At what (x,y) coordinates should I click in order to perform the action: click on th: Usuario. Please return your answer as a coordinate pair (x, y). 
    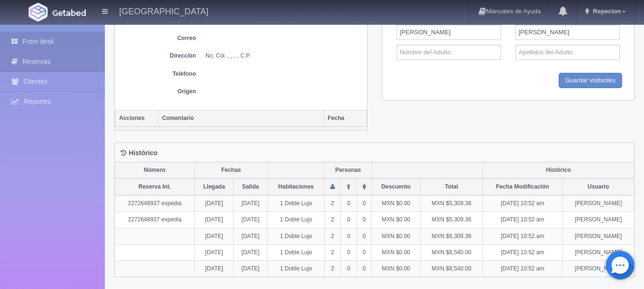
    Looking at the image, I should click on (598, 186).